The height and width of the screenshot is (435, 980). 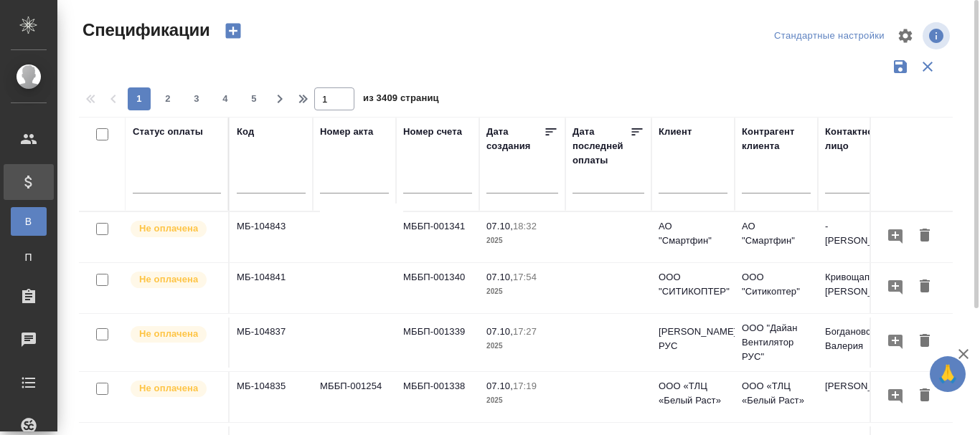 I want to click on td: МББП-001341, so click(x=438, y=237).